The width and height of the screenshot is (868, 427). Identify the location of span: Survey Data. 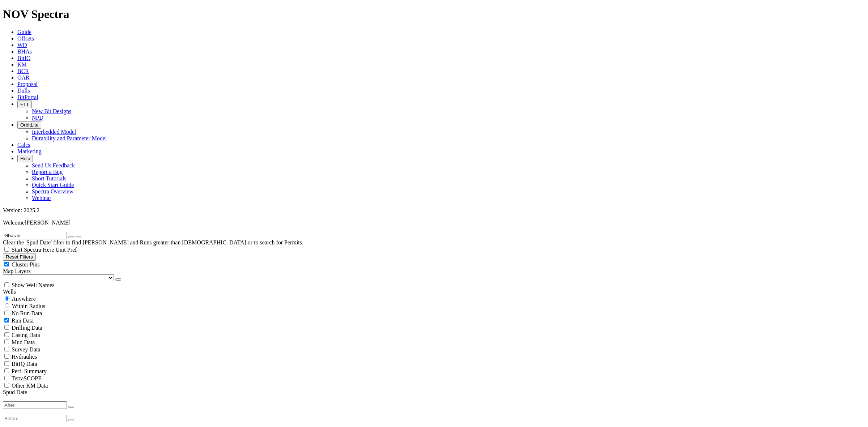
(26, 349).